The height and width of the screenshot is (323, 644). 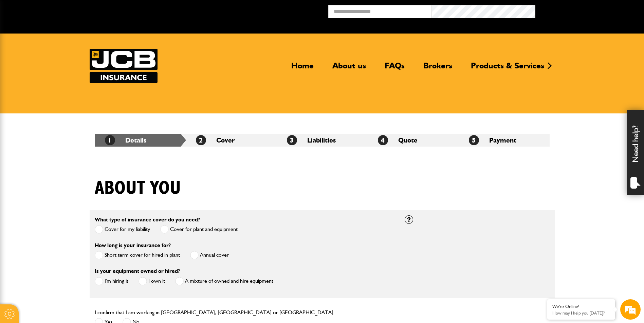 What do you see at coordinates (586, 11) in the screenshot?
I see `button: Broker Login` at bounding box center [586, 11].